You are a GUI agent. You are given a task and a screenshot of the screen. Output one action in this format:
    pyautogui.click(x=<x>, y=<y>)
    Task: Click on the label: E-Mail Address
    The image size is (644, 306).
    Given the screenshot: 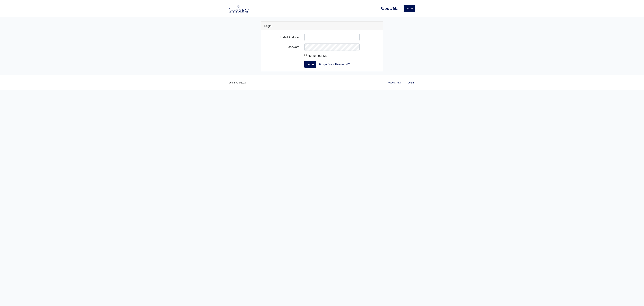 What is the action you would take?
    pyautogui.click(x=282, y=37)
    